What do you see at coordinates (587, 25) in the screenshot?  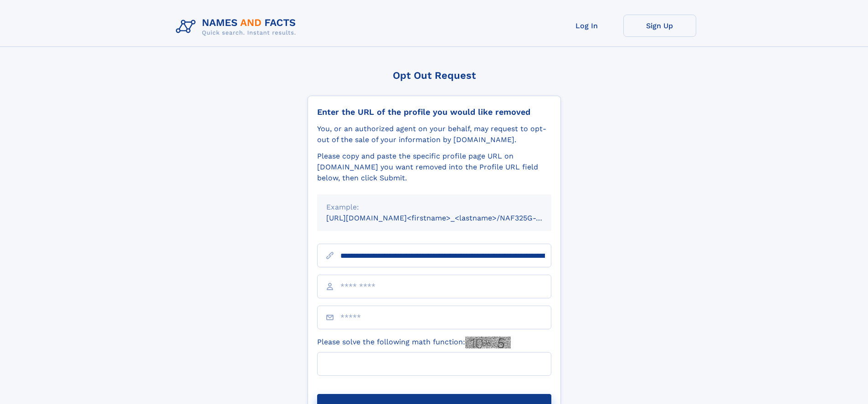 I see `a: Log In` at bounding box center [587, 25].